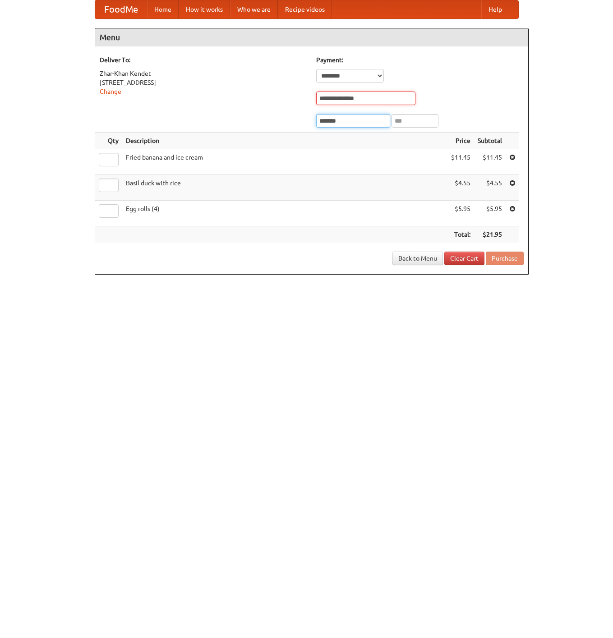 This screenshot has height=638, width=613. I want to click on a: FoodMe, so click(121, 9).